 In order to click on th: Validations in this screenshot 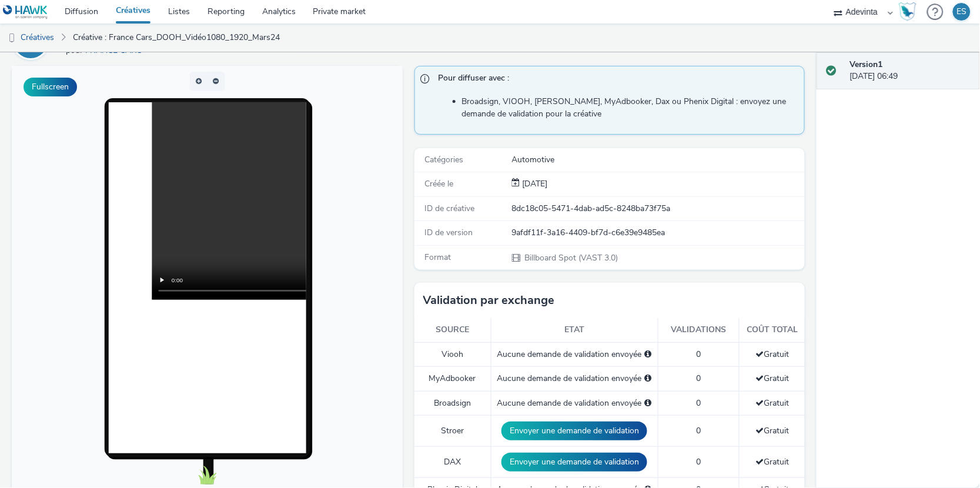, I will do `click(699, 330)`.